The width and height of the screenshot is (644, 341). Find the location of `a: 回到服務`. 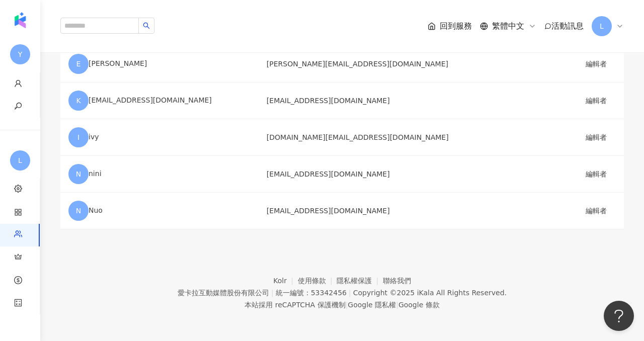

a: 回到服務 is located at coordinates (450, 26).